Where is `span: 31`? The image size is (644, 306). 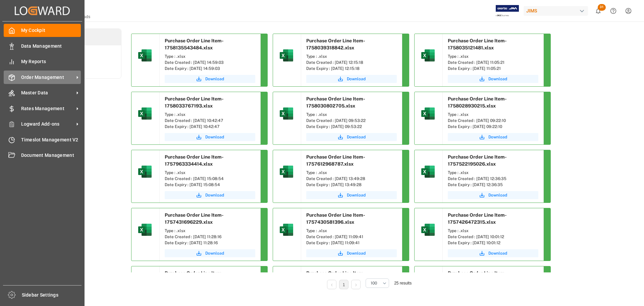 span: 31 is located at coordinates (602, 7).